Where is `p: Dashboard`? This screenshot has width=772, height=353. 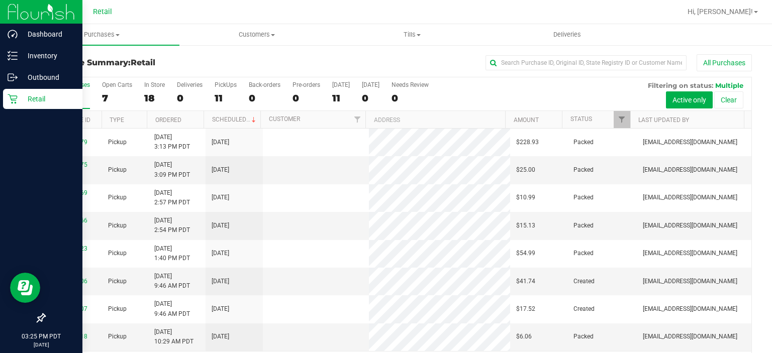 p: Dashboard is located at coordinates (48, 34).